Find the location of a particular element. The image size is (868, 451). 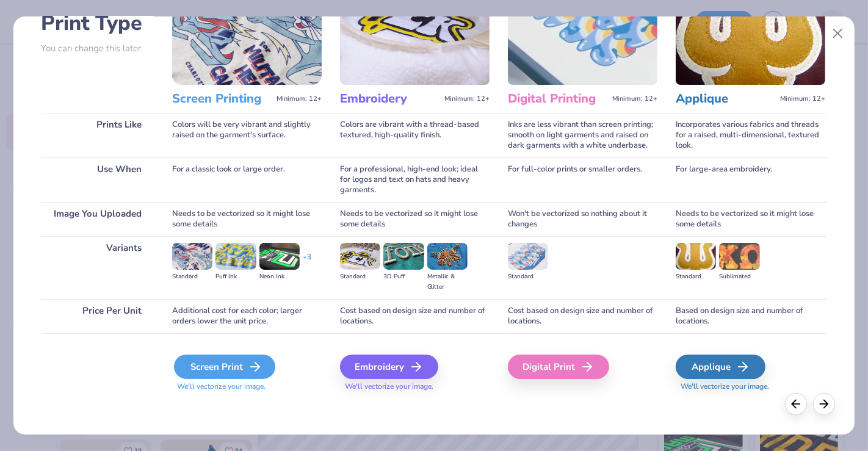

div: Colors are vibrant with a thread-based textured, high-quality finish. is located at coordinates (415, 135).